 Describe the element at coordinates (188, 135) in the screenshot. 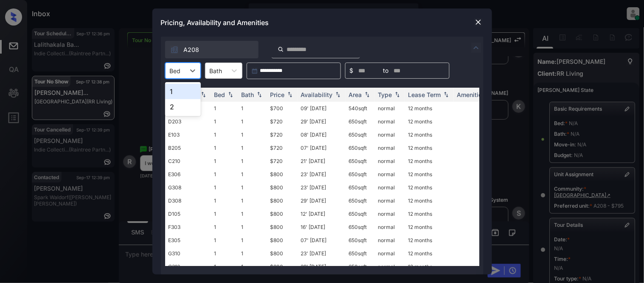

I see `td: E103` at that location.